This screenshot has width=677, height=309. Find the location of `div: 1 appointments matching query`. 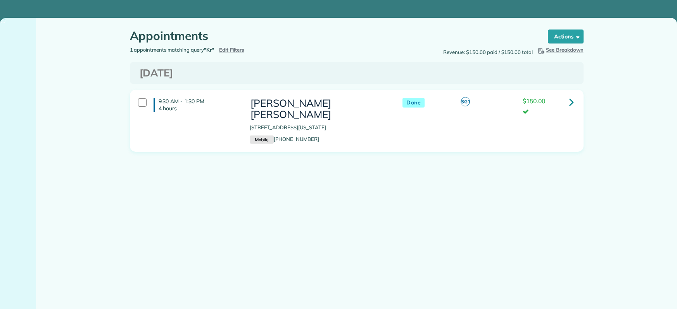

div: 1 appointments matching query is located at coordinates (240, 50).